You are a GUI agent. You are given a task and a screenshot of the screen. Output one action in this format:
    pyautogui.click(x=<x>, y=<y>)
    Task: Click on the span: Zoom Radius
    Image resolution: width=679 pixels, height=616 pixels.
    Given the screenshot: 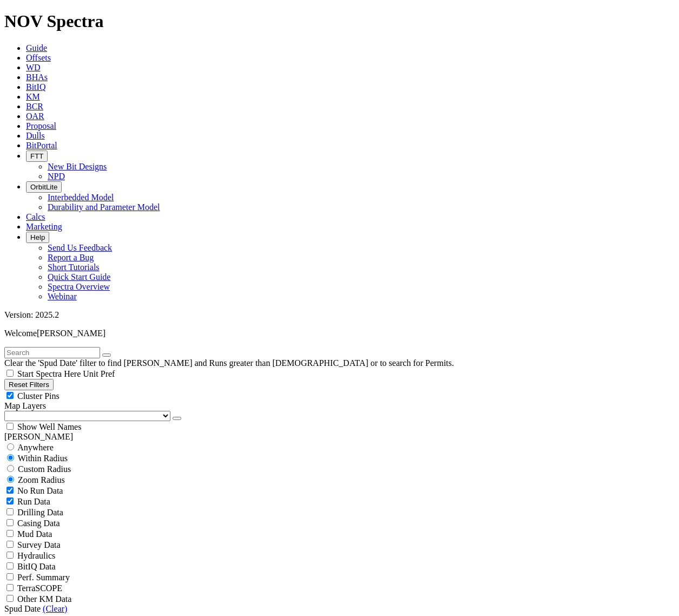 What is the action you would take?
    pyautogui.click(x=42, y=480)
    